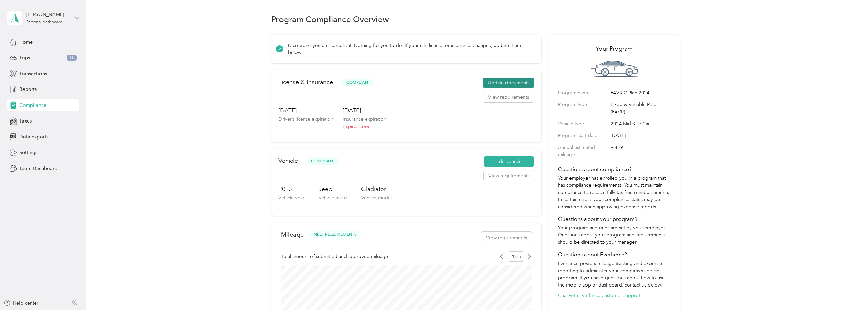 Image resolution: width=868 pixels, height=310 pixels. I want to click on h4: Questions about your program?, so click(614, 219).